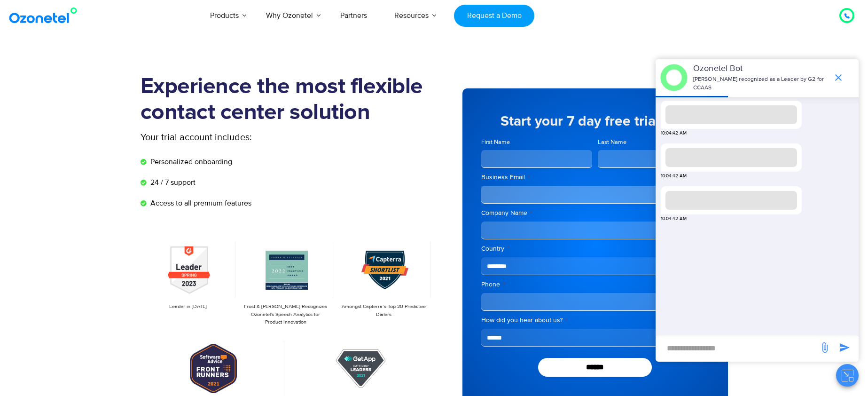  What do you see at coordinates (653, 142) in the screenshot?
I see `label: Last Name` at bounding box center [653, 142].